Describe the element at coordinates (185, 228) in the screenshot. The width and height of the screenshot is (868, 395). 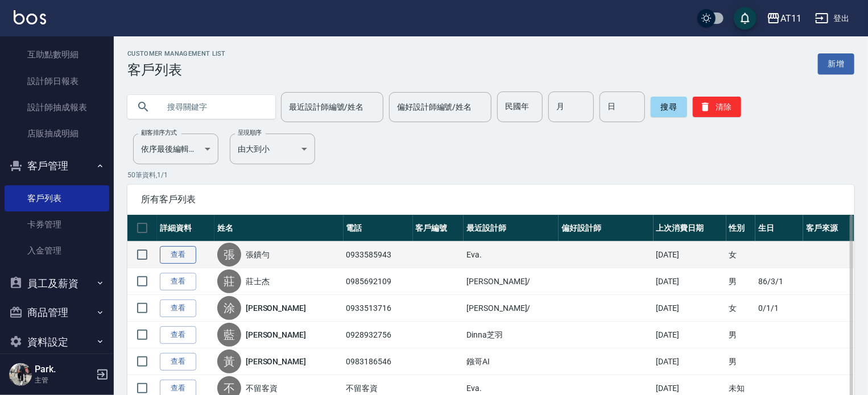
I see `th: 詳細資料` at that location.